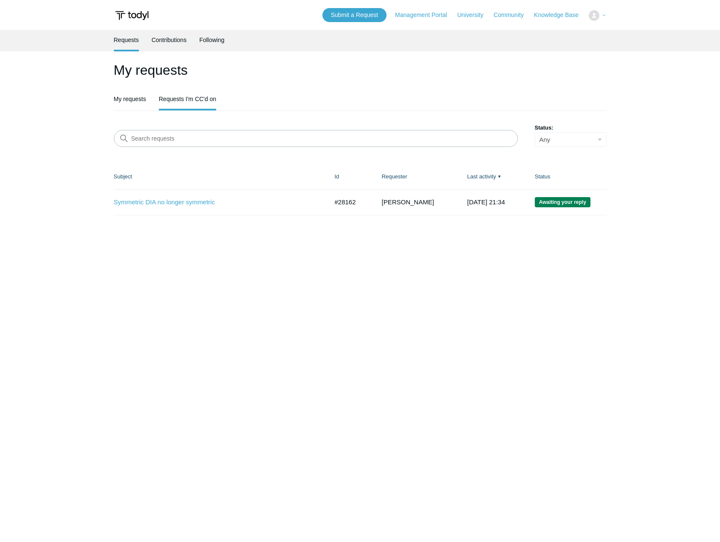 This screenshot has width=720, height=542. What do you see at coordinates (354, 15) in the screenshot?
I see `a: Submit a Request` at bounding box center [354, 15].